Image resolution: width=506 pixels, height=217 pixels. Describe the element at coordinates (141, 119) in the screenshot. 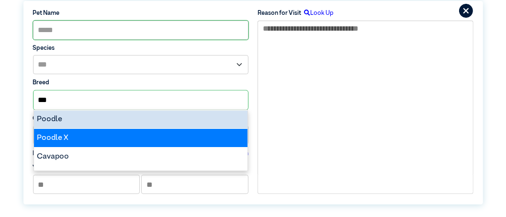

I see `div: Poodle` at that location.